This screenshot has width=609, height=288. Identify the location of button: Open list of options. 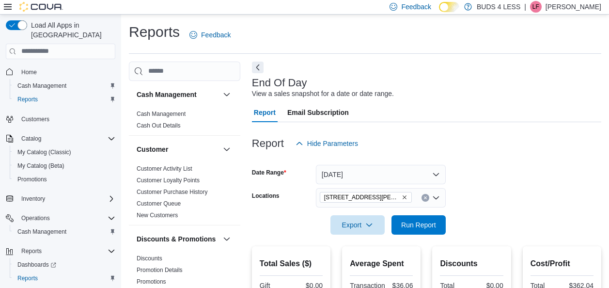
(436, 198).